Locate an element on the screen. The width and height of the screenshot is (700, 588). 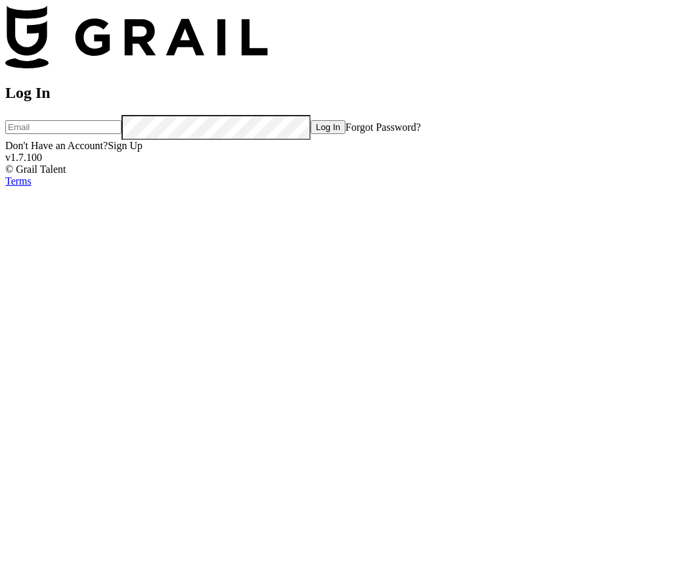
h2: Log In is located at coordinates (350, 92).